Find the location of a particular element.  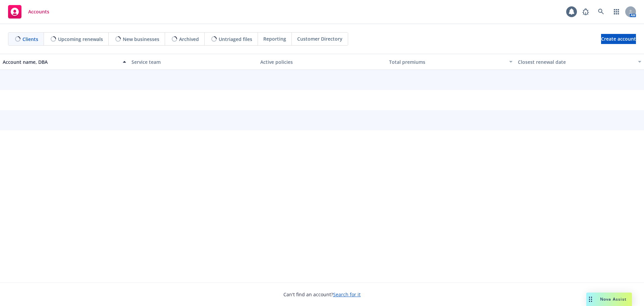

span: Archived is located at coordinates (189, 39).